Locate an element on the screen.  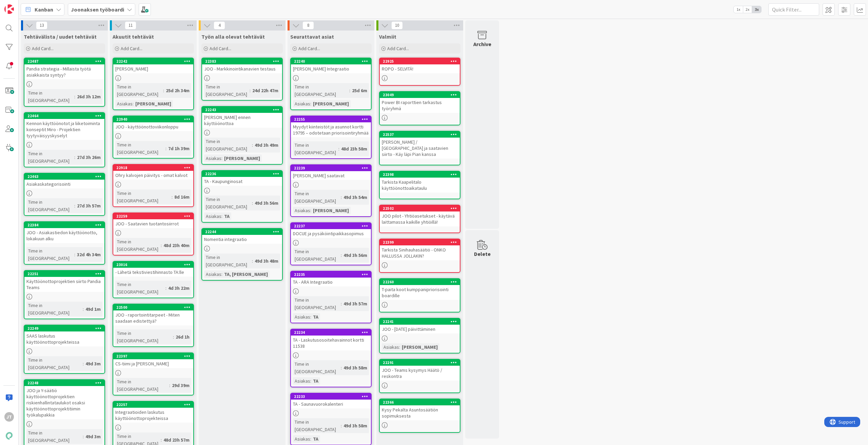
div: - Lähetä tekstiviestihinnasto TA:lle is located at coordinates (153, 273).